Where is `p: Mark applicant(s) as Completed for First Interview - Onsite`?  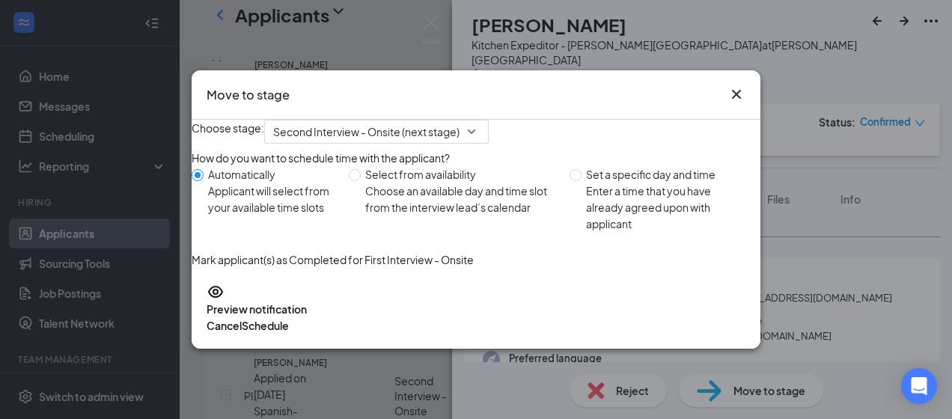 p: Mark applicant(s) as Completed for First Interview - Onsite is located at coordinates (476, 260).